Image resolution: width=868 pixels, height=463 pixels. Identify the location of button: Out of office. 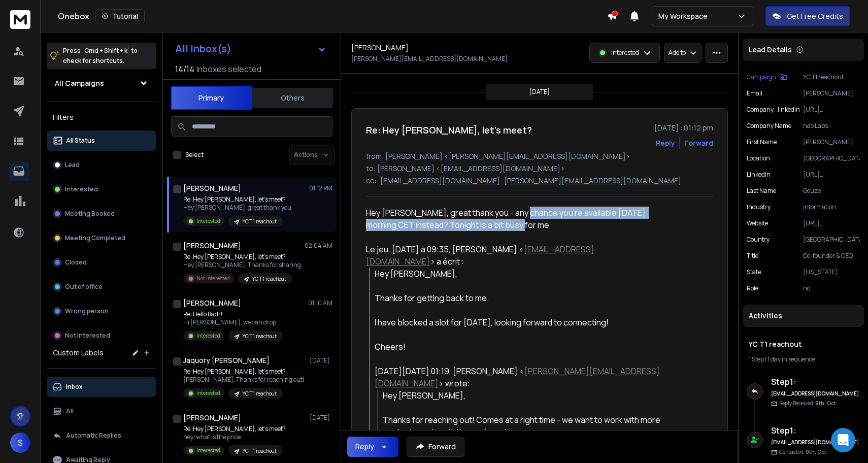
(102, 287).